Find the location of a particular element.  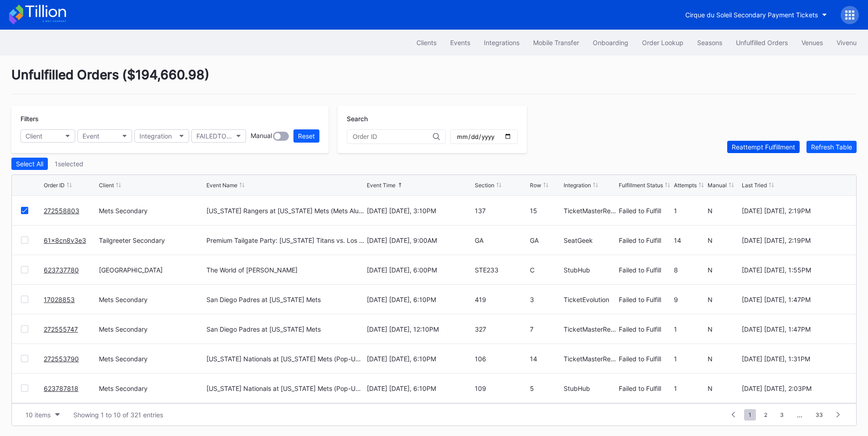

button: Client is located at coordinates (48, 136).